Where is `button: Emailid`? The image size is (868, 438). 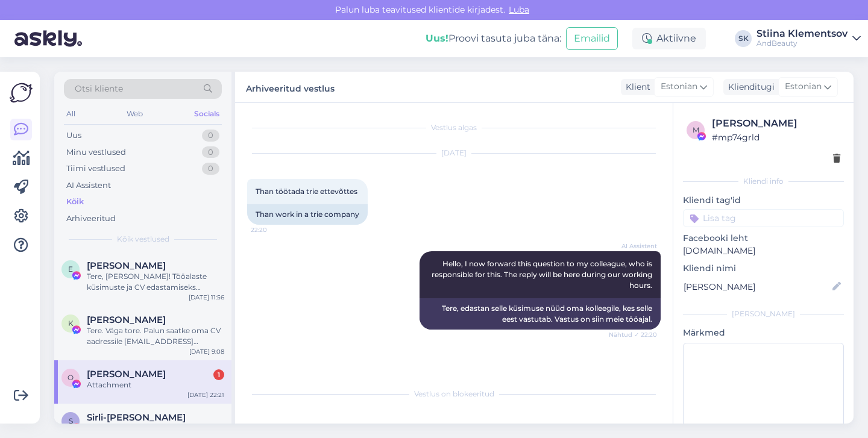
button: Emailid is located at coordinates (592, 38).